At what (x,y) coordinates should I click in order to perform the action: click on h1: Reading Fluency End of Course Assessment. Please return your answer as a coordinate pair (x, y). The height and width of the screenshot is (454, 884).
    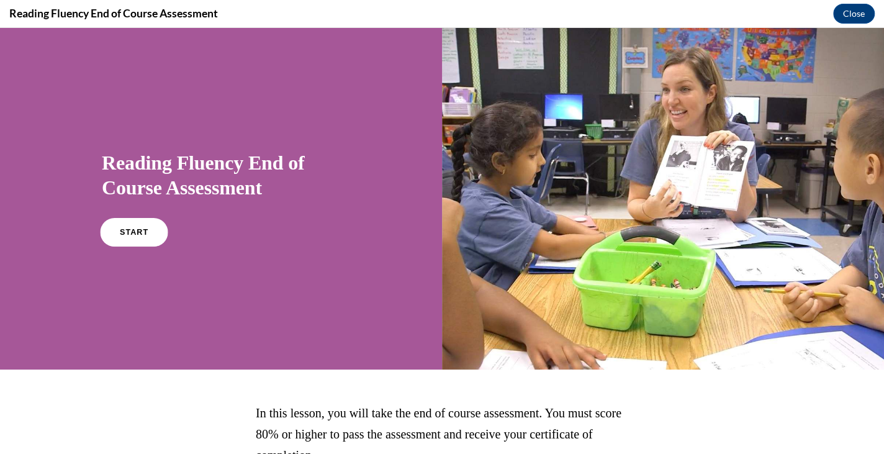
    Looking at the image, I should click on (221, 147).